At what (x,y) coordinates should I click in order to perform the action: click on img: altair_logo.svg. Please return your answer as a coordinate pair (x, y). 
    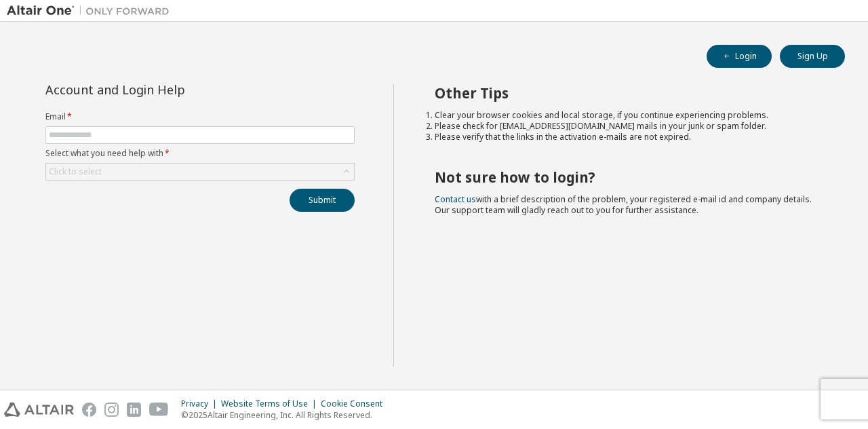
    Looking at the image, I should click on (39, 409).